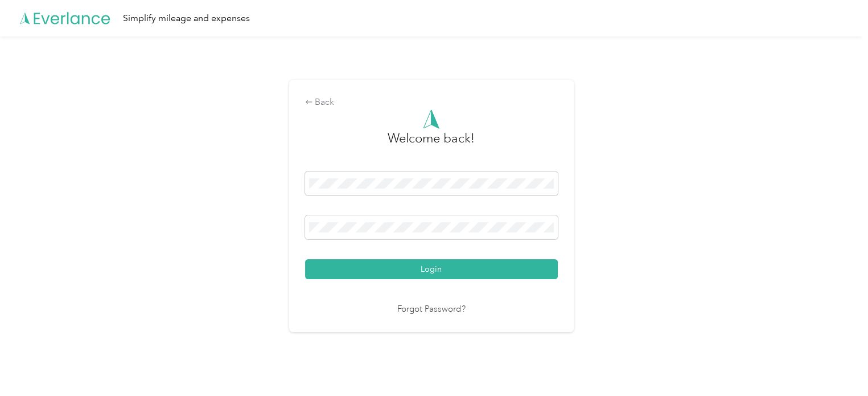  Describe the element at coordinates (431, 268) in the screenshot. I see `button: Login` at that location.